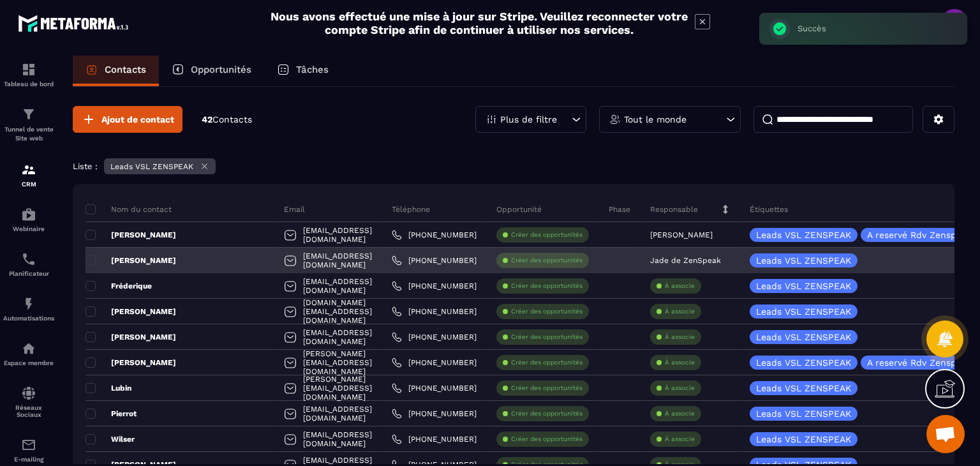 This screenshot has height=466, width=980. Describe the element at coordinates (29, 318) in the screenshot. I see `p: Automatisations` at that location.